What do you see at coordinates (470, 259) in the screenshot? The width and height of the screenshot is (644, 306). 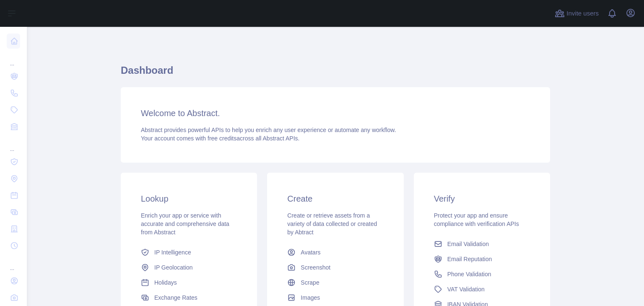 I see `span: Email Reputation` at bounding box center [470, 259].